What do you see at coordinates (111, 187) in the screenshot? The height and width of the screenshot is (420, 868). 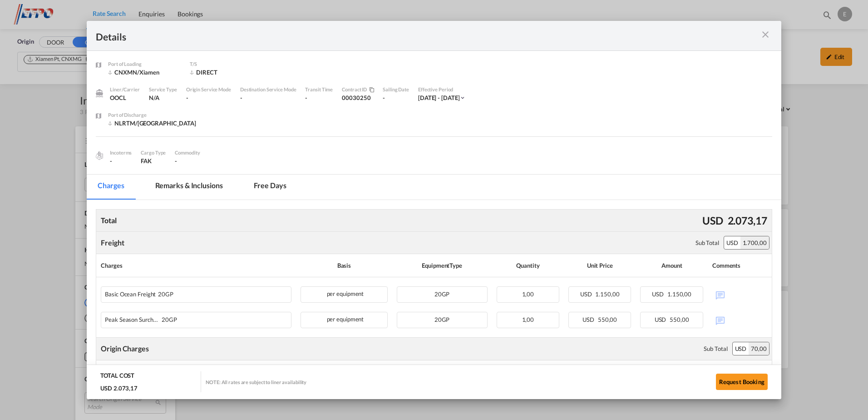 I see `md-tab-item: Charges` at bounding box center [111, 187].